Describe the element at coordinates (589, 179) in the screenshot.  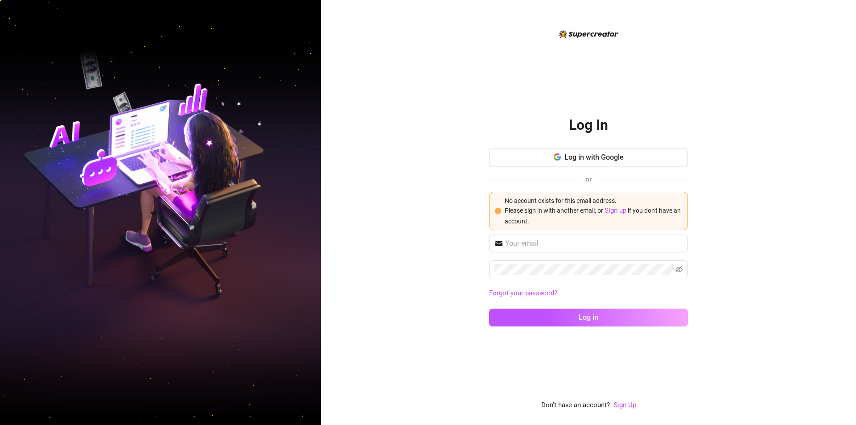
I see `span: or` at that location.